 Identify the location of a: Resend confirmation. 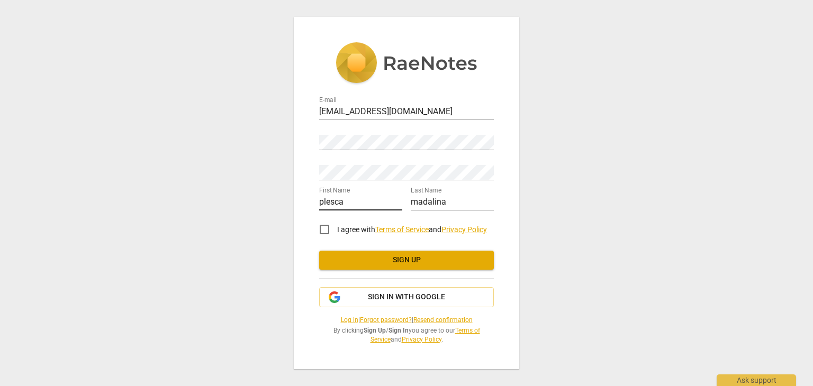
(443, 320).